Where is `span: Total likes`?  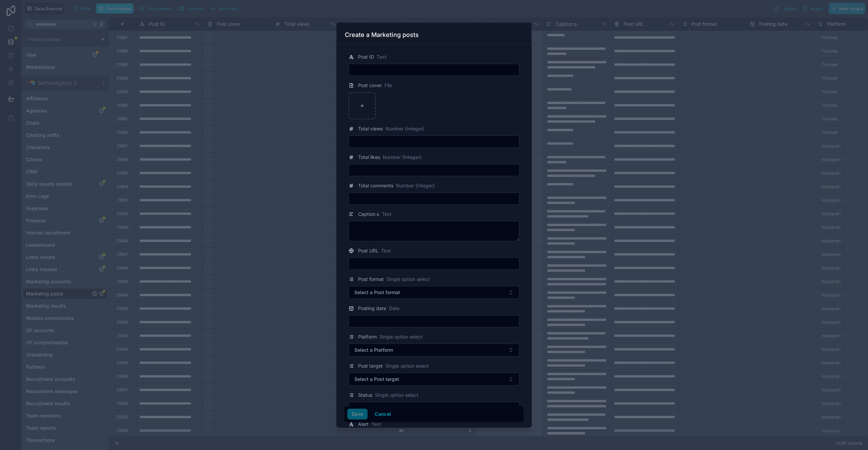 span: Total likes is located at coordinates (369, 157).